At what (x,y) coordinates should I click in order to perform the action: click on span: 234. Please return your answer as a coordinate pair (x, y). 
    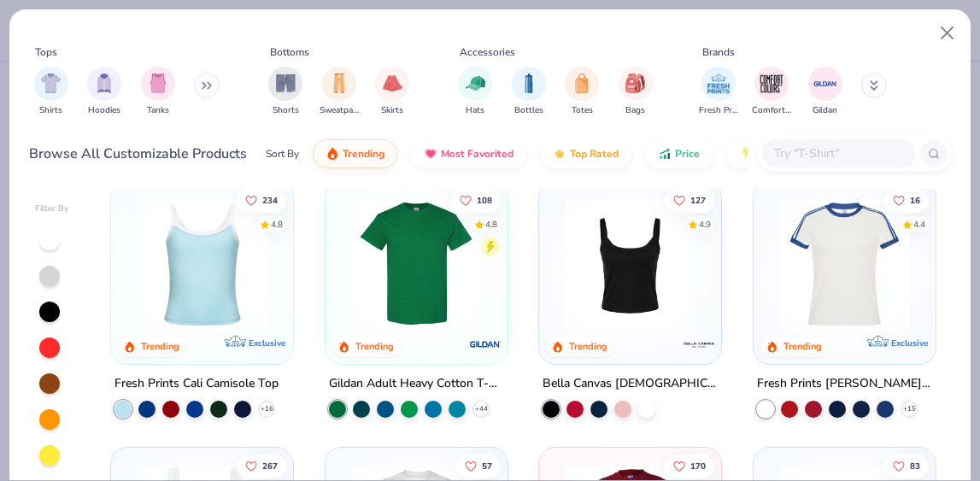
    Looking at the image, I should click on (270, 200).